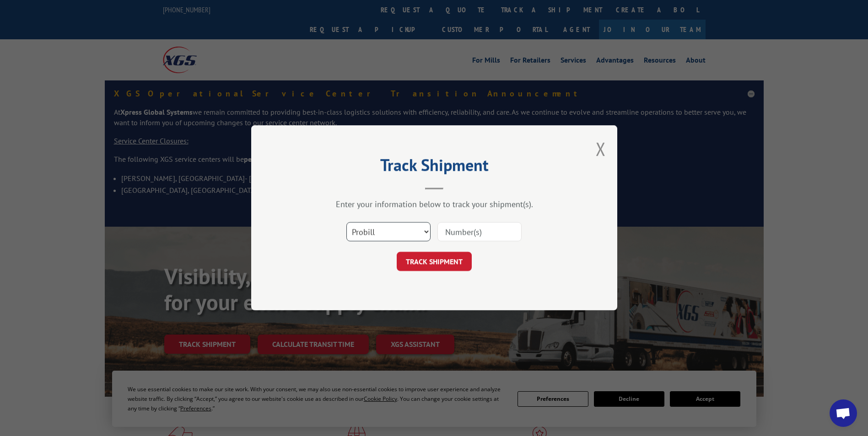 This screenshot has width=868, height=436. Describe the element at coordinates (434, 205) in the screenshot. I see `div: Enter your information below to track your shipment(s).` at that location.